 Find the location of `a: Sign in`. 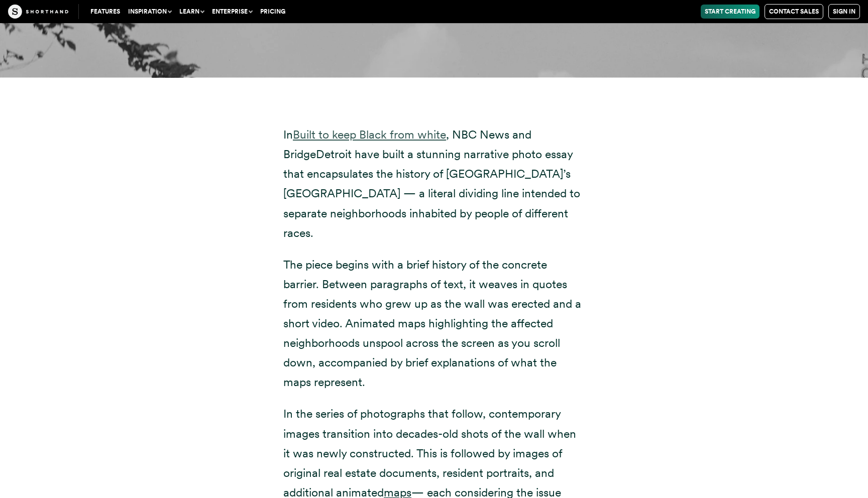

a: Sign in is located at coordinates (844, 12).